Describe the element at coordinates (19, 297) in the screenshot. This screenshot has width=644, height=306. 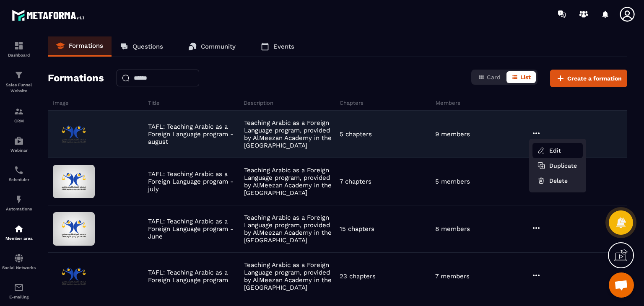
I see `p: E-mailing` at that location.